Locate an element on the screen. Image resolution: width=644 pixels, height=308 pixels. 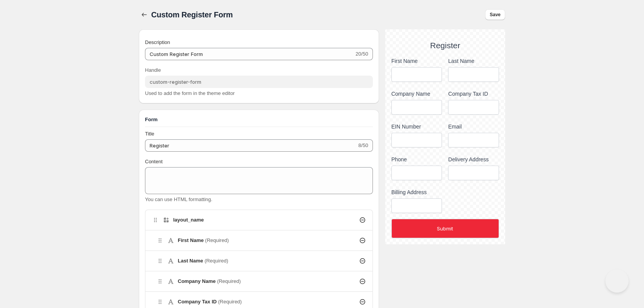
button: Submit is located at coordinates (445, 228).